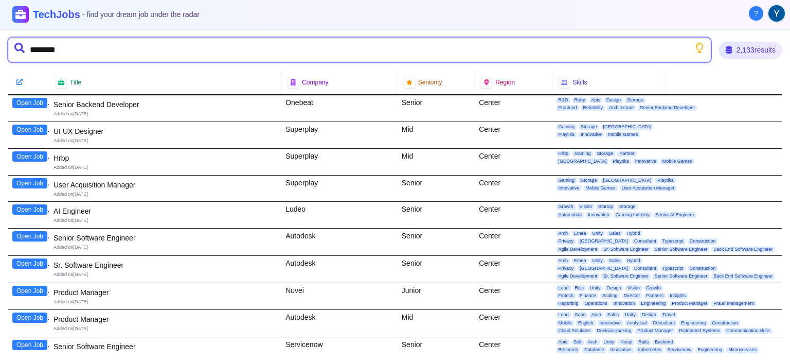 The width and height of the screenshot is (790, 362). Describe the element at coordinates (644, 342) in the screenshot. I see `span: Rails` at that location.